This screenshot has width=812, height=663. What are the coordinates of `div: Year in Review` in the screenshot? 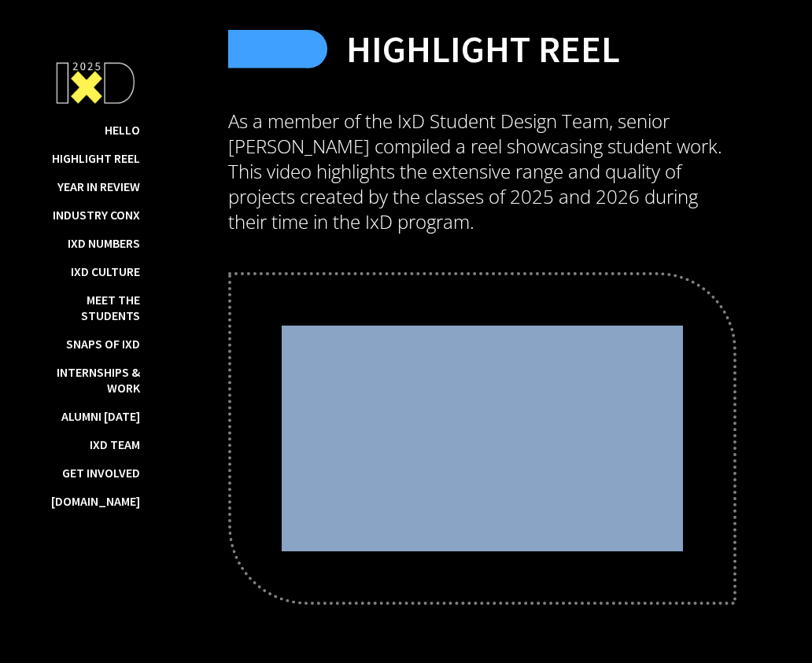 It's located at (99, 187).